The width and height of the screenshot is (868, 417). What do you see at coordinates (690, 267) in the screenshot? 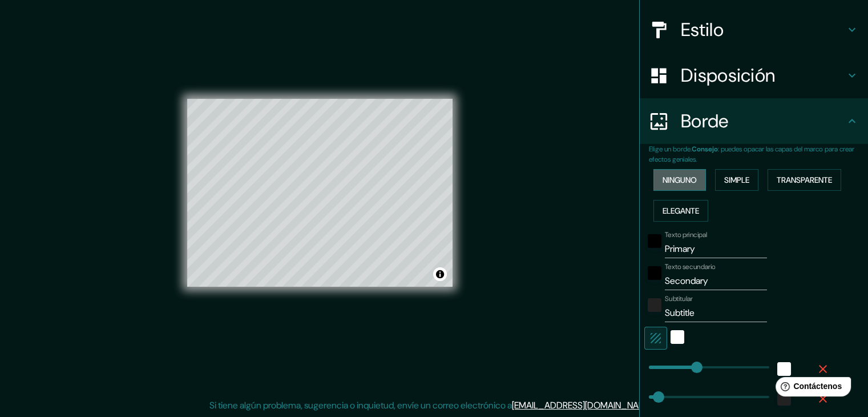
I see `font: Texto secundario` at bounding box center [690, 267].